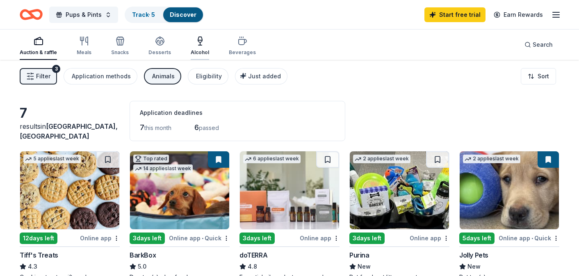 The width and height of the screenshot is (579, 276). I want to click on button: Track· 5Discover, so click(164, 15).